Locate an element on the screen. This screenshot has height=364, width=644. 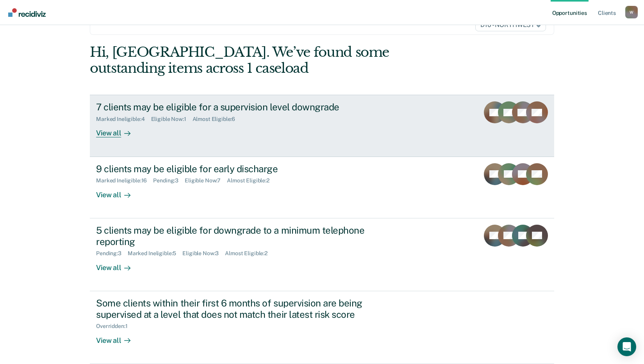
div: Eligible Now : 3 is located at coordinates (203, 253).